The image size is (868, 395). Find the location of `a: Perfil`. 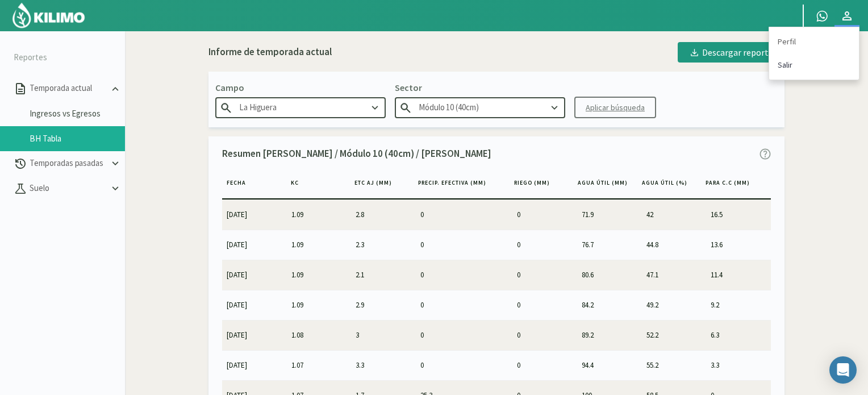

a: Perfil is located at coordinates (814, 42).